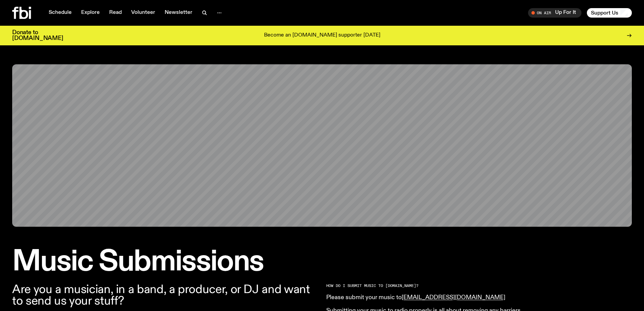  Describe the element at coordinates (143, 13) in the screenshot. I see `a: Volunteer` at that location.